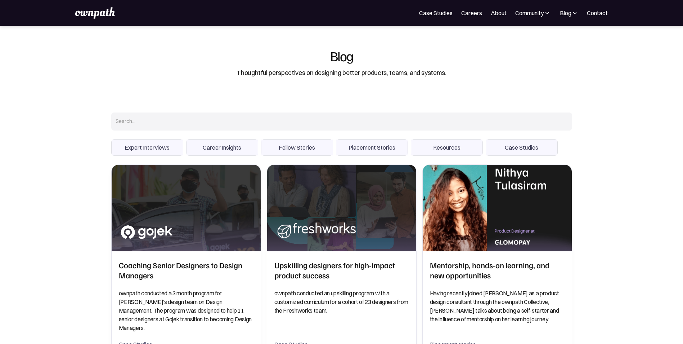  What do you see at coordinates (342, 121) in the screenshot?
I see `input: Search...` at bounding box center [342, 121].